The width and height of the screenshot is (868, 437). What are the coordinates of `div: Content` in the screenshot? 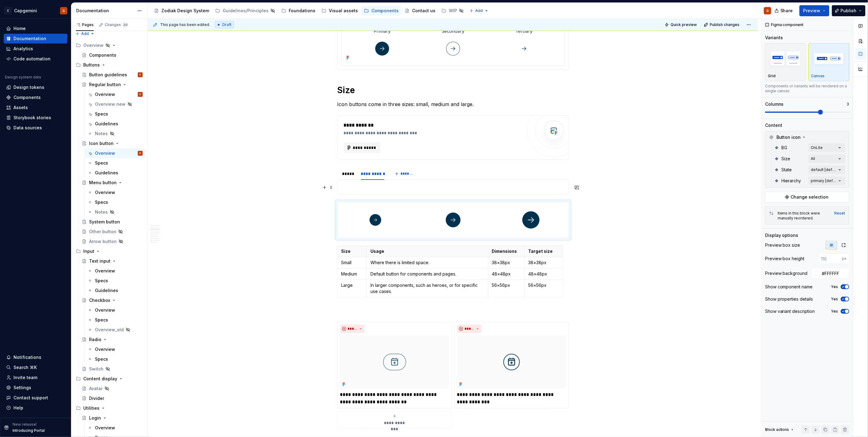 It's located at (773, 126).